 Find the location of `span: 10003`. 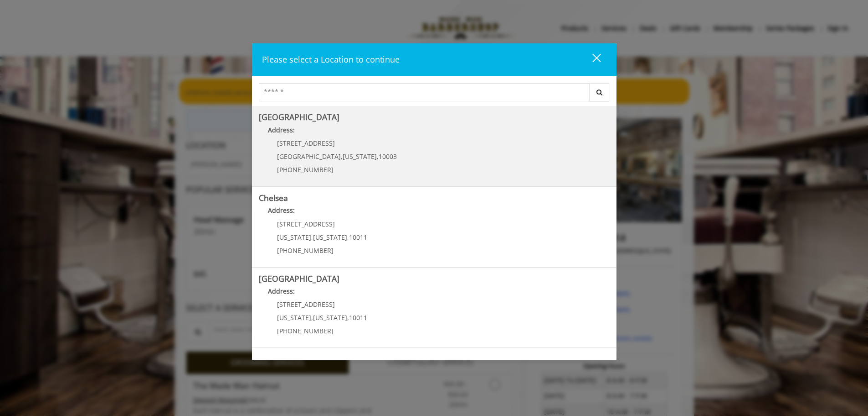

span: 10003 is located at coordinates (388, 156).